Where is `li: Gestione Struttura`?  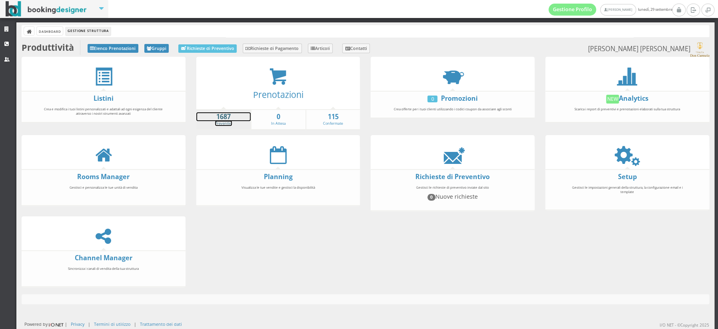
li: Gestione Struttura is located at coordinates (88, 31).